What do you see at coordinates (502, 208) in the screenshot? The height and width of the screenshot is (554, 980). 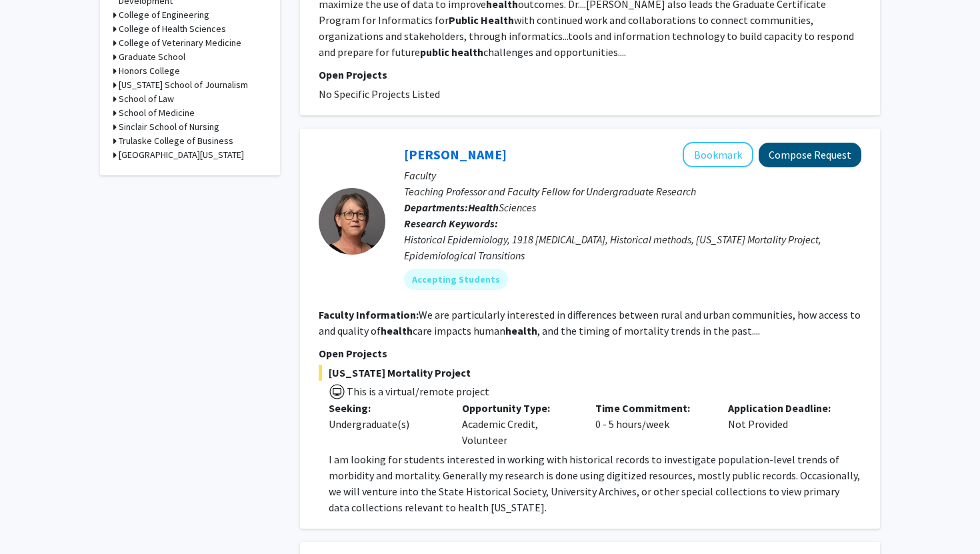 I see `span: Sciences` at bounding box center [502, 208].